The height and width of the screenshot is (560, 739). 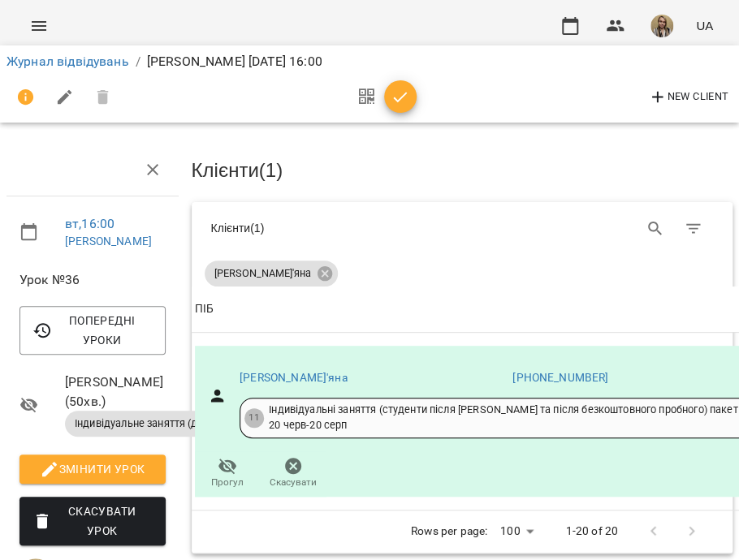 What do you see at coordinates (254, 418) in the screenshot?
I see `div: 11` at bounding box center [254, 418].